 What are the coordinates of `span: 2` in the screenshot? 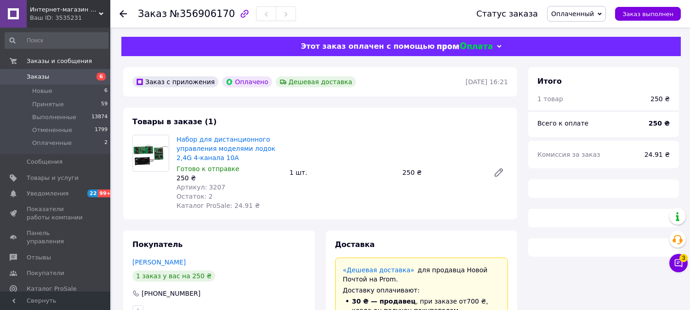 It's located at (106, 143).